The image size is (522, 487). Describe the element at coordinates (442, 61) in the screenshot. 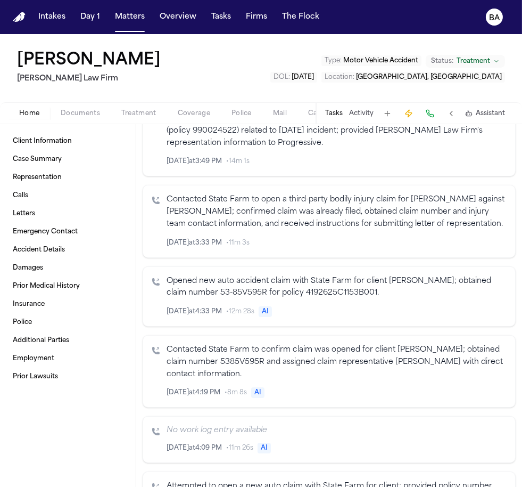

I see `span: Status:` at that location.